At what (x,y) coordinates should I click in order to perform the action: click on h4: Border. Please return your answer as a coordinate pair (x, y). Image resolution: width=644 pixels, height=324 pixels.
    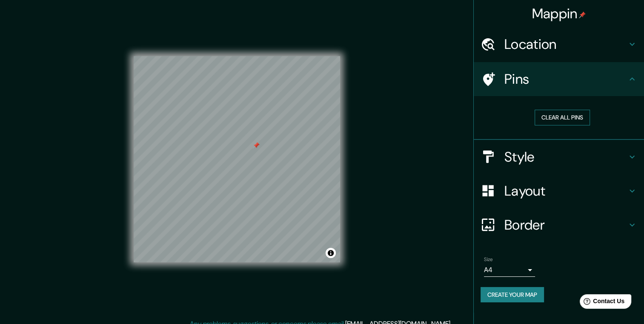
    Looking at the image, I should click on (565, 225).